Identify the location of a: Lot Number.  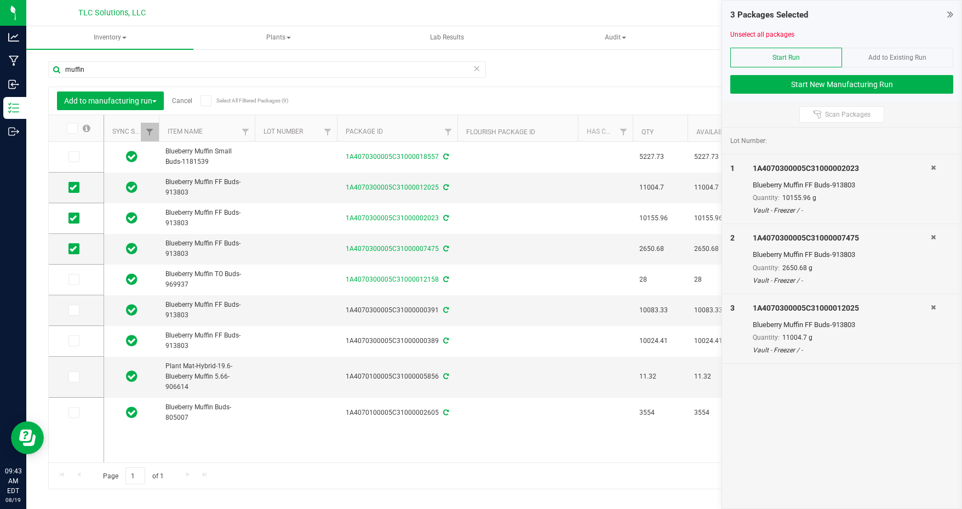
(283, 131).